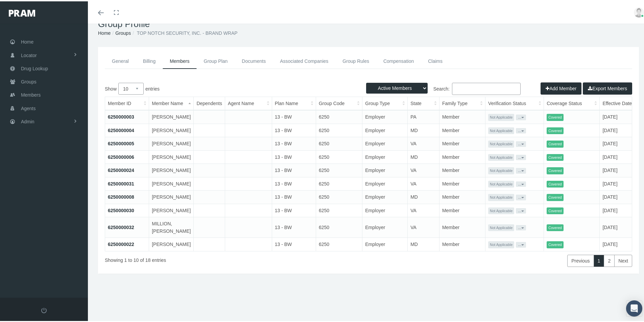 The width and height of the screenshot is (644, 322). I want to click on a: Members, so click(180, 60).